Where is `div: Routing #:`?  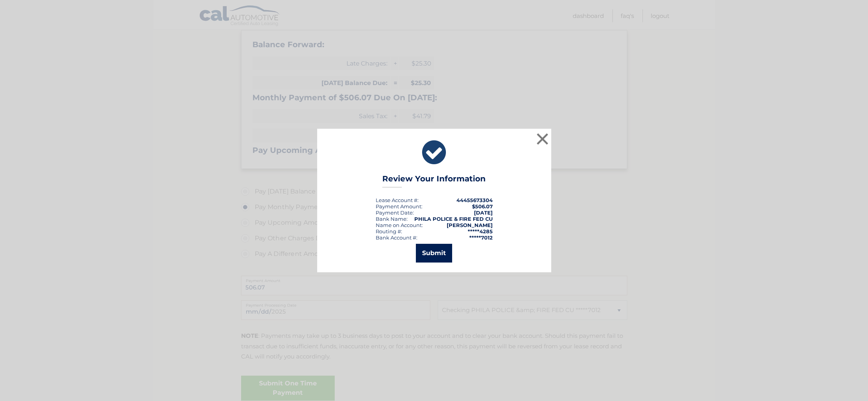 div: Routing #: is located at coordinates (389, 231).